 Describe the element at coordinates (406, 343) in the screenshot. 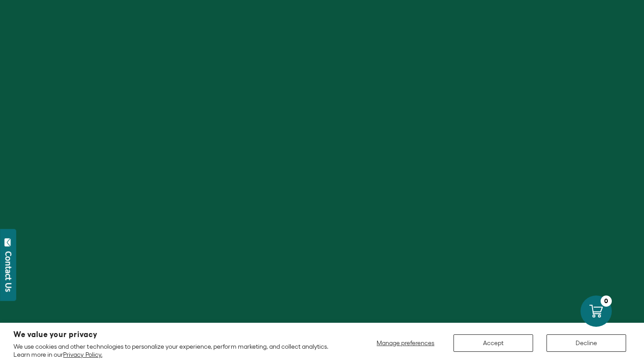

I see `button: Manage preferences` at that location.